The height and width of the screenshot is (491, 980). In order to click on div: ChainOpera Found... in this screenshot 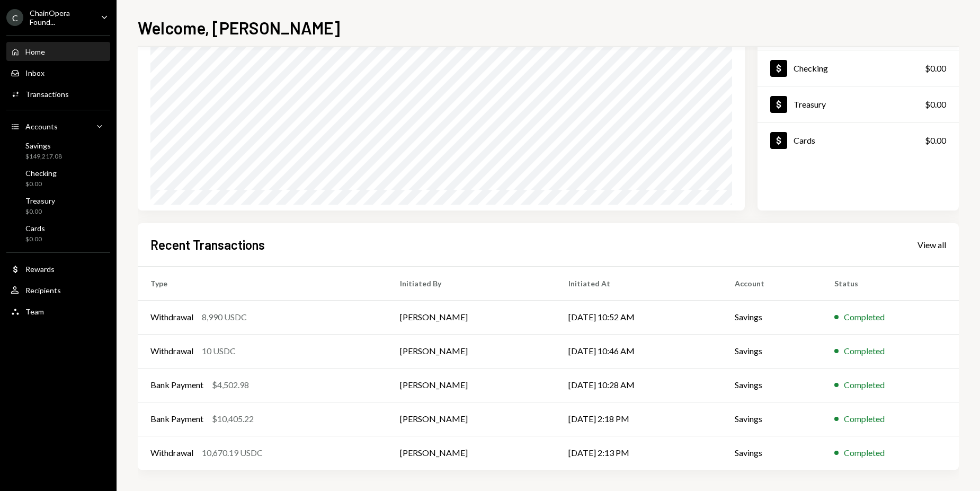, I will do `click(61, 18)`.